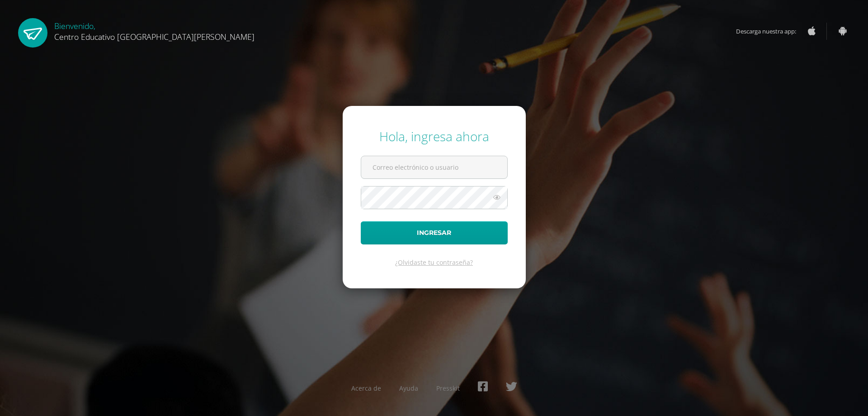 The image size is (868, 416). What do you see at coordinates (409, 388) in the screenshot?
I see `a: Ayuda` at bounding box center [409, 388].